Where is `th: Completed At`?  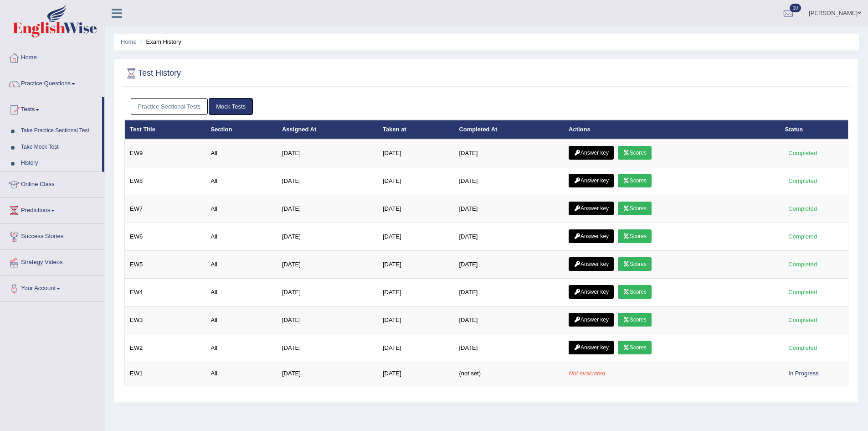
th: Completed At is located at coordinates (509, 129).